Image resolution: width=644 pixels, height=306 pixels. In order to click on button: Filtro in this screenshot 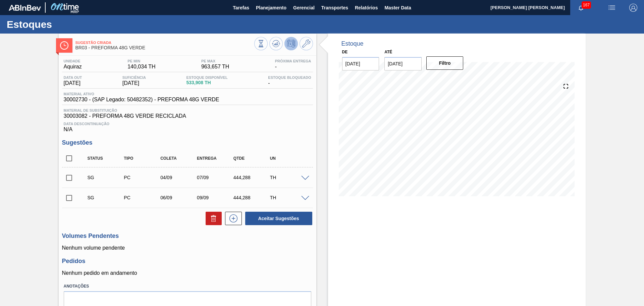, I will do `click(445, 63)`.